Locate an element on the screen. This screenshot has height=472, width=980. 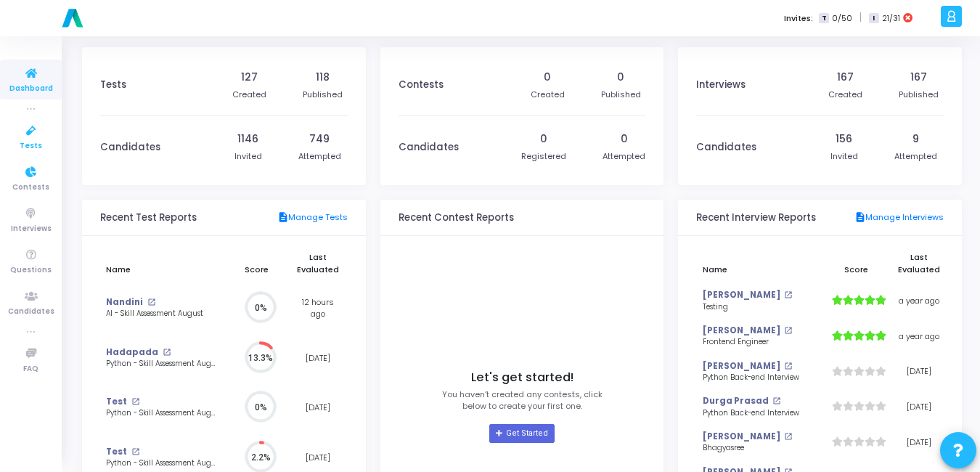
label: Invites: is located at coordinates (799, 18).